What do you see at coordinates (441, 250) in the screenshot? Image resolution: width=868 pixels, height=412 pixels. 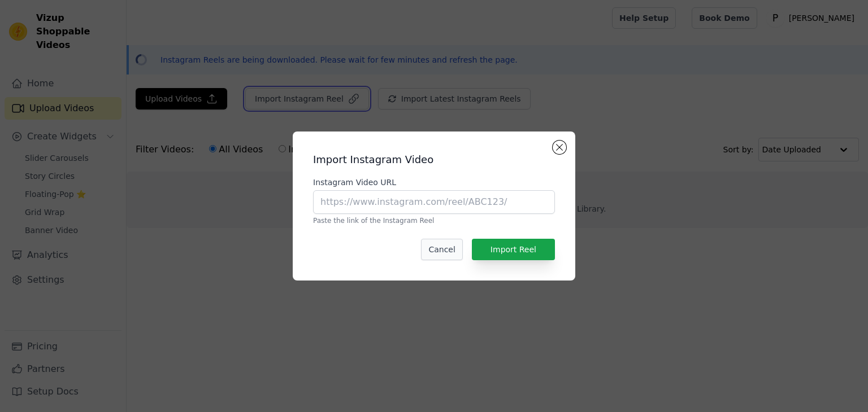 I see `button: Cancel` at bounding box center [441, 250].